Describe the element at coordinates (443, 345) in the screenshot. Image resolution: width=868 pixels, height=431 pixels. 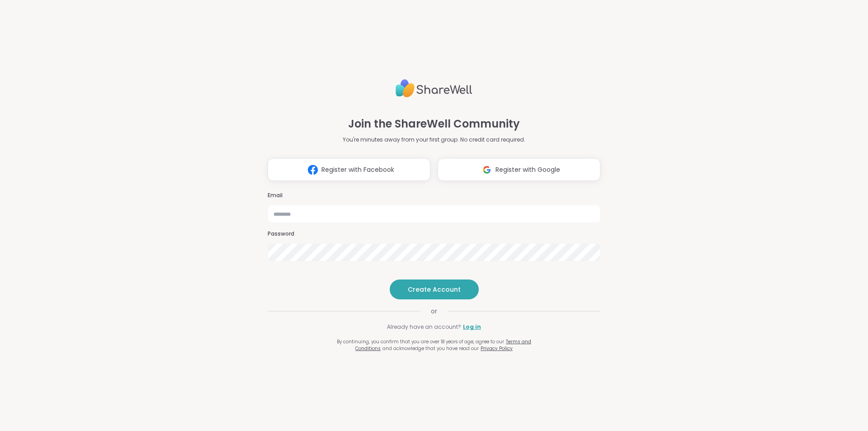
I see `a: Terms and Conditions` at that location.